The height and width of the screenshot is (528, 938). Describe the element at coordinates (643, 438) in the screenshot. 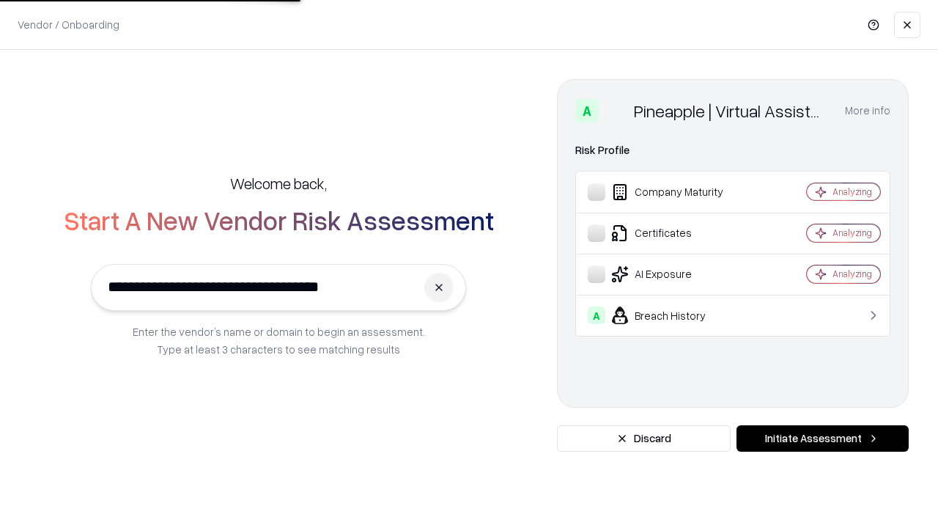

I see `button: Discard` at that location.